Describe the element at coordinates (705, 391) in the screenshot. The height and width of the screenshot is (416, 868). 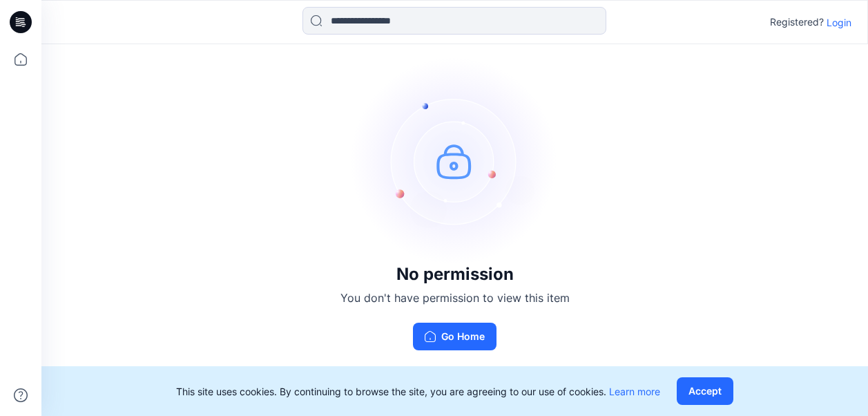
I see `button: Accept` at that location.